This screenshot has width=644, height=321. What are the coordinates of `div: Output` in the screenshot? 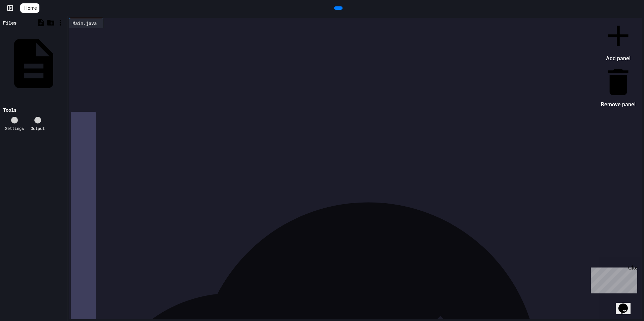 It's located at (38, 128).